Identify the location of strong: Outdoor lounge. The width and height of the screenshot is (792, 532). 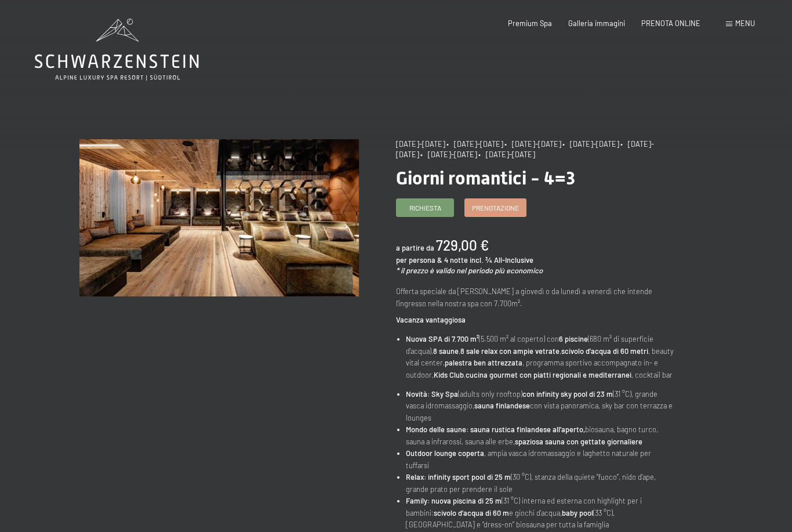
(430, 453).